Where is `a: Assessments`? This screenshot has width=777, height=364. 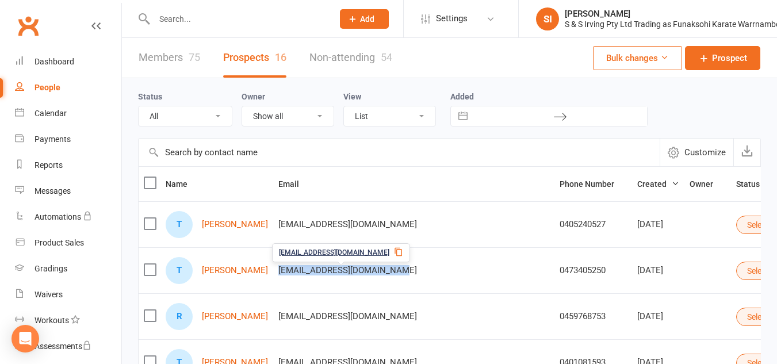 a: Assessments is located at coordinates (68, 346).